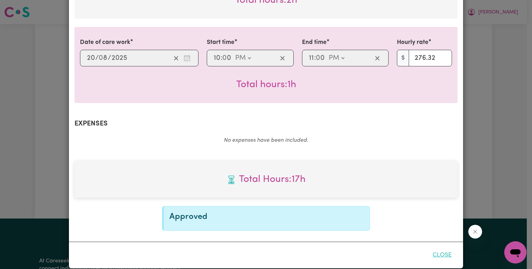 The image size is (532, 269). What do you see at coordinates (314, 43) in the screenshot?
I see `label: End time` at bounding box center [314, 43].